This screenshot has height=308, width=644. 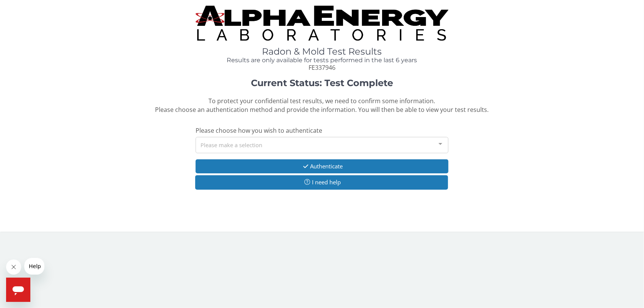 I want to click on span: To protect your confidential test results, we need to confirm some information. Please choose an ..., so click(x=321, y=105).